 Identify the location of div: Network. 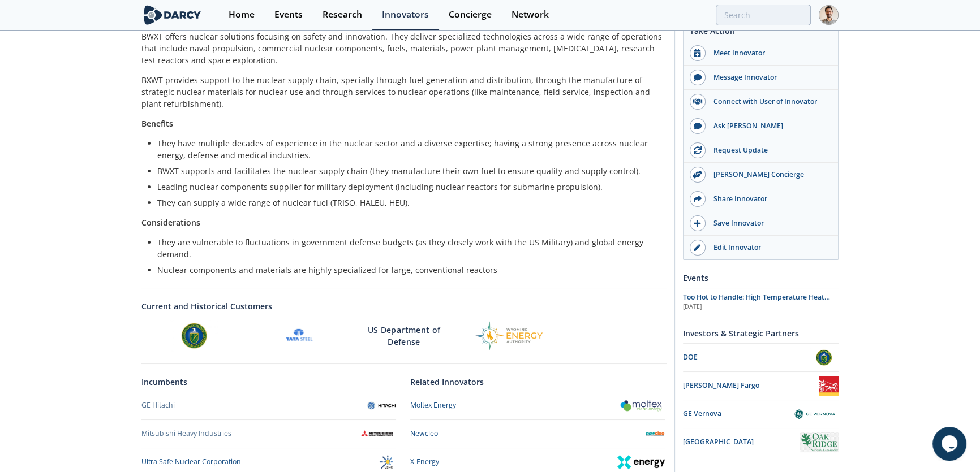
(530, 15).